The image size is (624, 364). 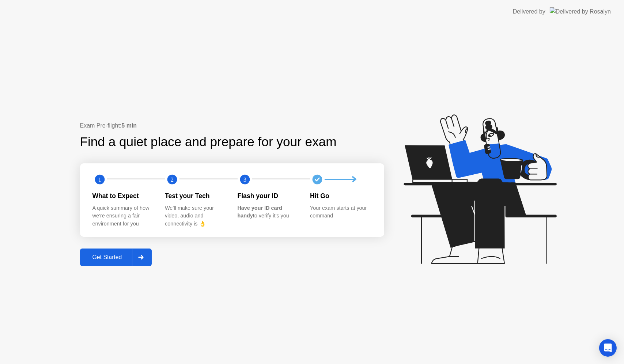 What do you see at coordinates (116, 258) in the screenshot?
I see `button: Get Started` at bounding box center [116, 258].